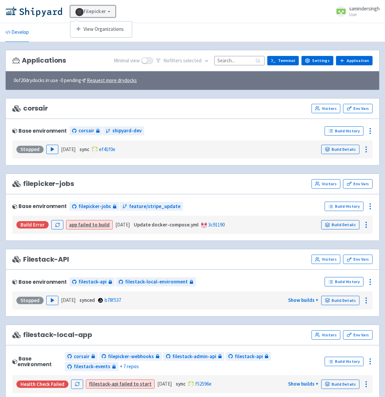 This screenshot has height=397, width=385. What do you see at coordinates (104, 384) in the screenshot?
I see `strong: flilestack-api` at bounding box center [104, 384].